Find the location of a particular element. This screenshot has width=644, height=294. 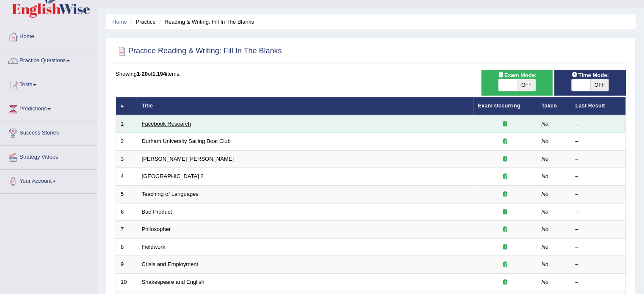

b: 1,194 is located at coordinates (159, 74).